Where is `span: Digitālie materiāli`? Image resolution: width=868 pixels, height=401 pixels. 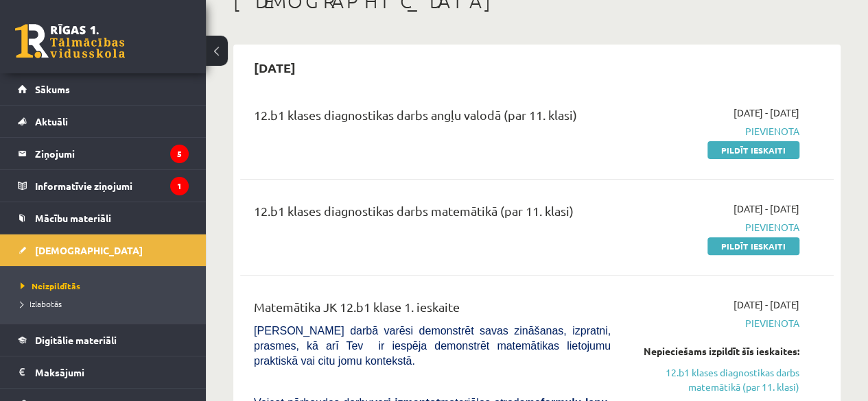
span: Digitālie materiāli is located at coordinates (75, 341).